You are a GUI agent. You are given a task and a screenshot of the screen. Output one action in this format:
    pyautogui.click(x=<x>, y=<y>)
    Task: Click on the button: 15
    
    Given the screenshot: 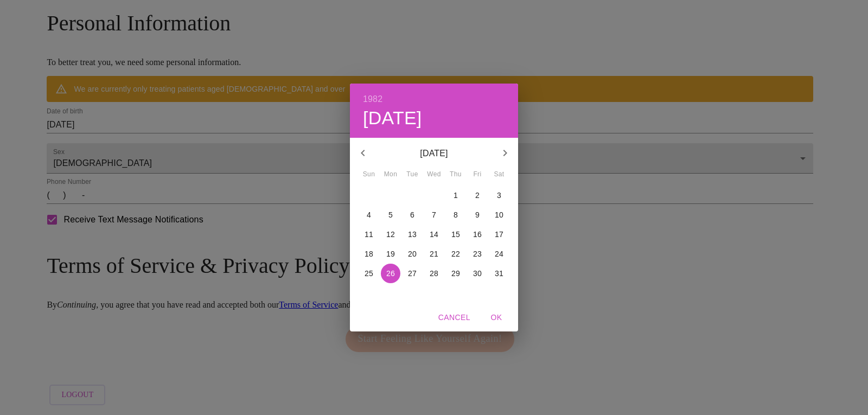 What is the action you would take?
    pyautogui.click(x=456, y=234)
    